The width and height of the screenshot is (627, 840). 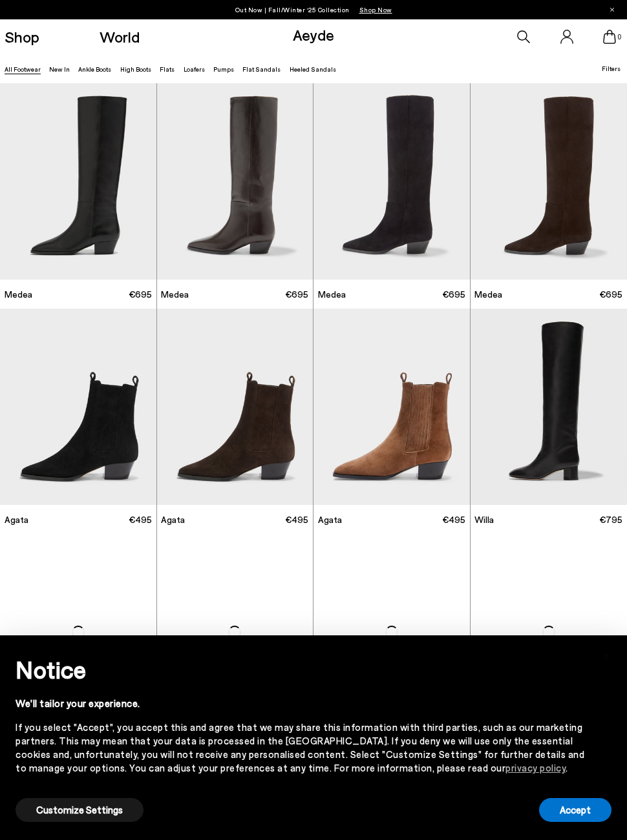 What do you see at coordinates (235, 181) in the screenshot?
I see `a: Medea Knee-High Boots` at bounding box center [235, 181].